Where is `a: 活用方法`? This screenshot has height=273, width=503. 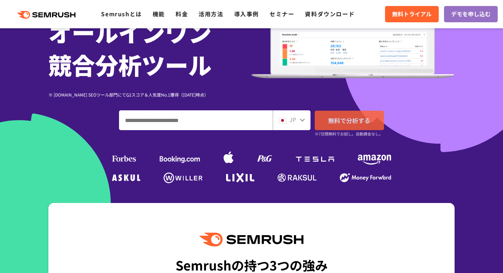 a: 活用方法 is located at coordinates (211, 14).